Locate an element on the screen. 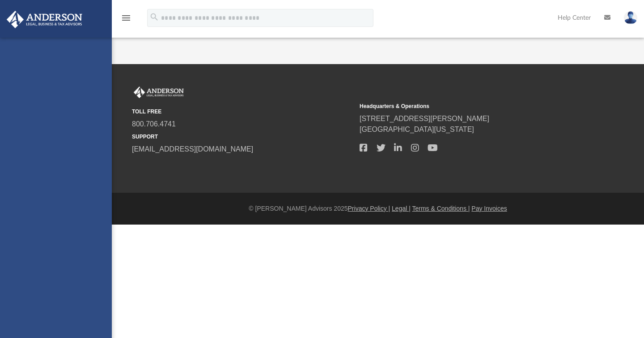 This screenshot has width=644, height=338. a: menu is located at coordinates (126, 20).